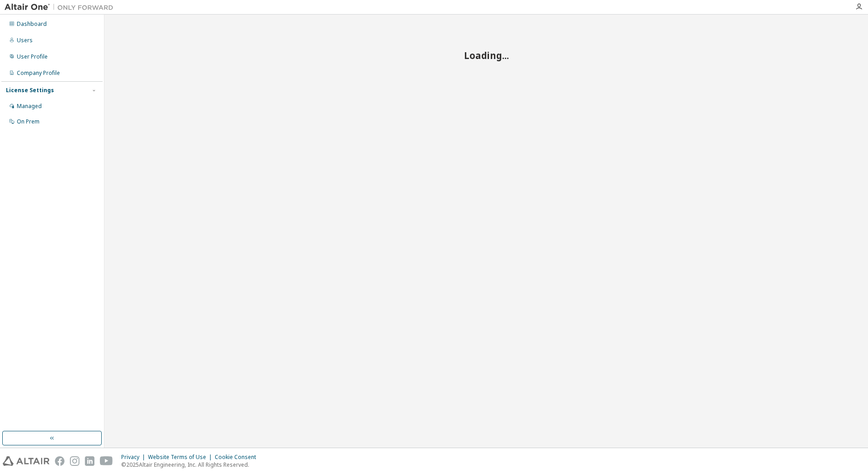 This screenshot has height=474, width=868. What do you see at coordinates (75, 461) in the screenshot?
I see `img: instagram.svg` at bounding box center [75, 461].